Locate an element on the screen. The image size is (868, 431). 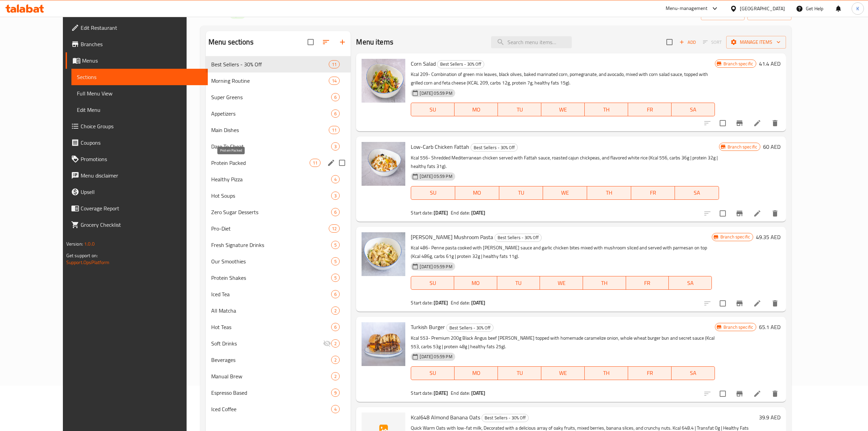
img: Corn Salad is located at coordinates (383, 81).